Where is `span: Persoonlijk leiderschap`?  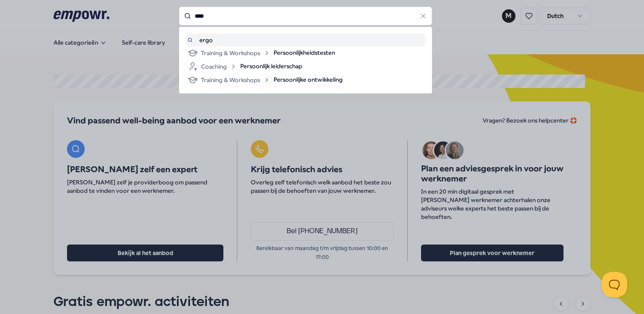
span: Persoonlijk leiderschap is located at coordinates (271, 66).